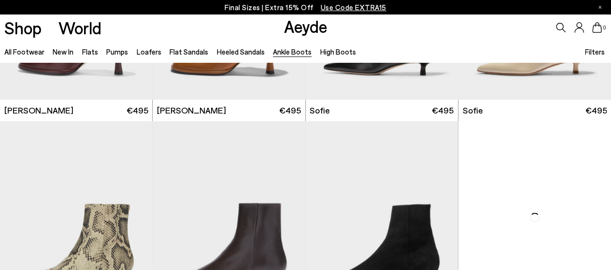 Image resolution: width=611 pixels, height=270 pixels. I want to click on a: Flats, so click(90, 52).